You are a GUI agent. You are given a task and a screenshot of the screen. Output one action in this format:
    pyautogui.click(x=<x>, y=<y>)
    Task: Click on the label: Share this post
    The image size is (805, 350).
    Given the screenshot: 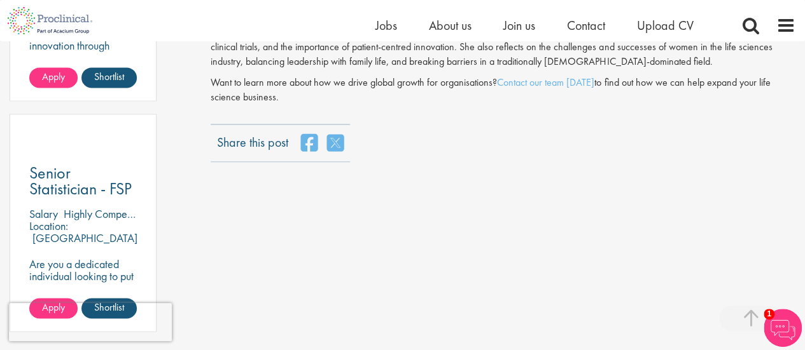 What is the action you would take?
    pyautogui.click(x=252, y=138)
    